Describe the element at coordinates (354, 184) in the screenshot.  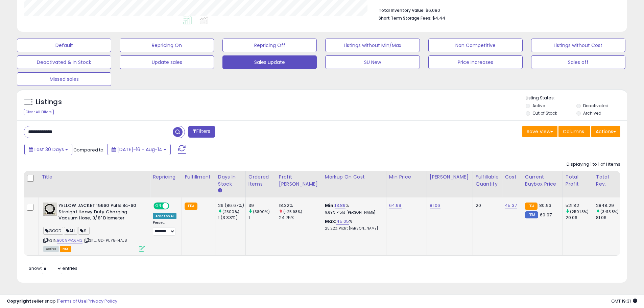
I see `th: The percentage added to the cost of goods (COGS) that forms the calculator for Min & Max prices.` at that location.